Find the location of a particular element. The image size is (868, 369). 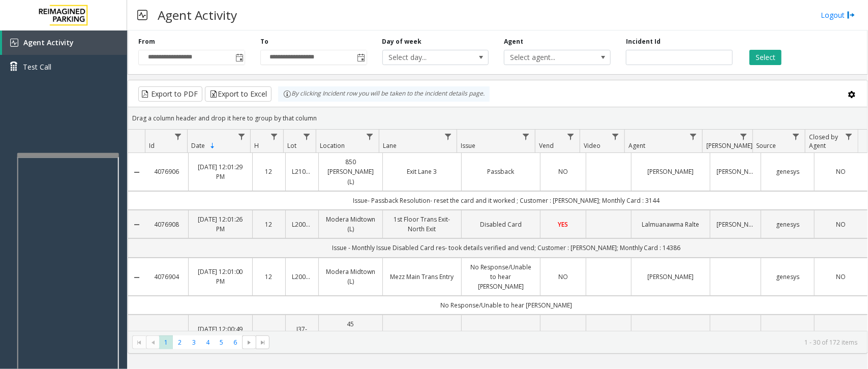

label: To is located at coordinates (264, 42).